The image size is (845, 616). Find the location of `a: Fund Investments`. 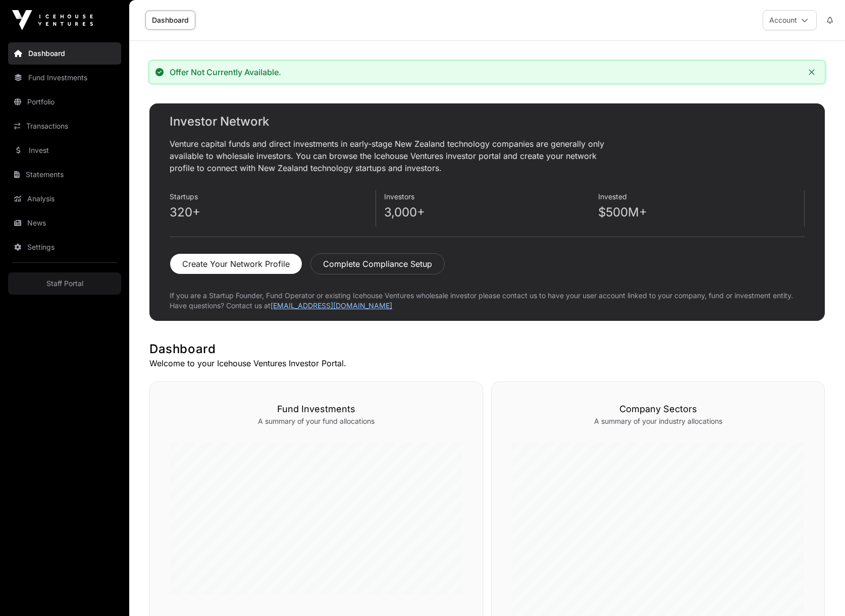

a: Fund Investments is located at coordinates (65, 78).